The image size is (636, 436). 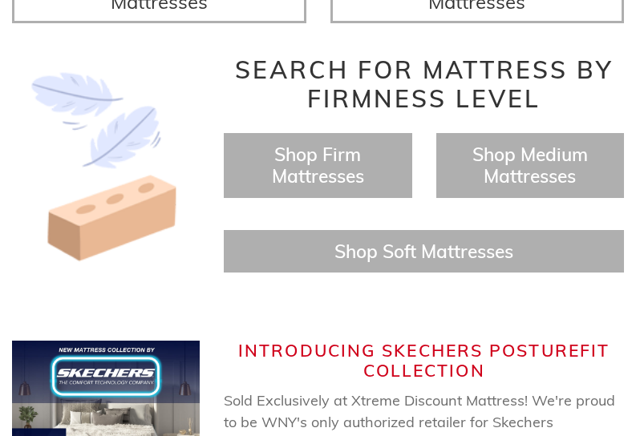 What do you see at coordinates (423, 251) in the screenshot?
I see `a: Shop Soft Mattresses` at bounding box center [423, 251].